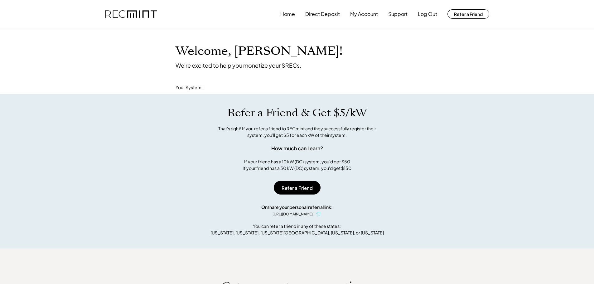  What do you see at coordinates (398, 14) in the screenshot?
I see `button: Support` at bounding box center [398, 14].